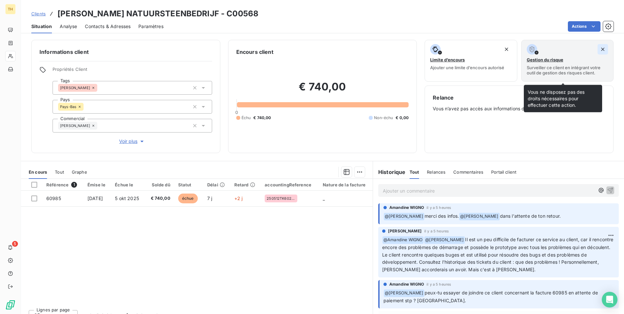 The image size is (624, 314). What do you see at coordinates (491, 296) in the screenshot?
I see `span: peux-tu essayer de joindre ce client concernant la facture 60985 en attente de paiement stp ? [GE...` at bounding box center [491, 296].